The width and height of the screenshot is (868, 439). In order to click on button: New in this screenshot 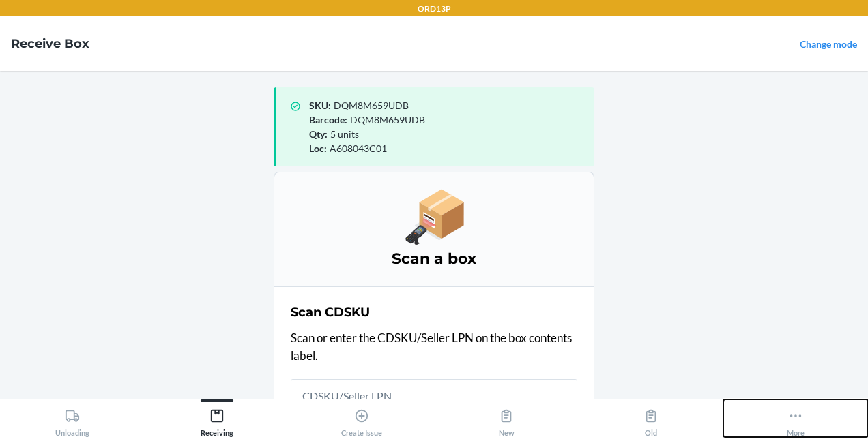, I will do `click(507, 418)`.